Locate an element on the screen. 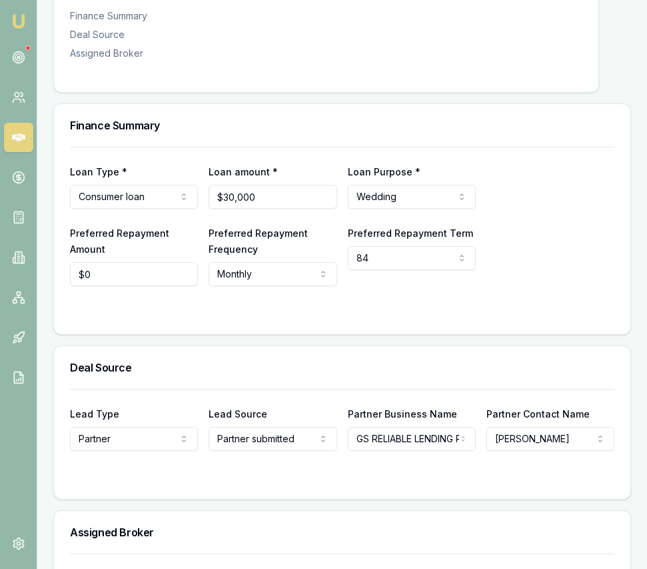  label: Partner Business Name is located at coordinates (403, 413).